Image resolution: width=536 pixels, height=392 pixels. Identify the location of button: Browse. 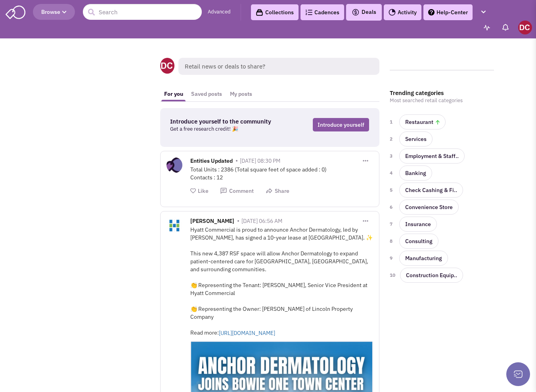
(54, 12).